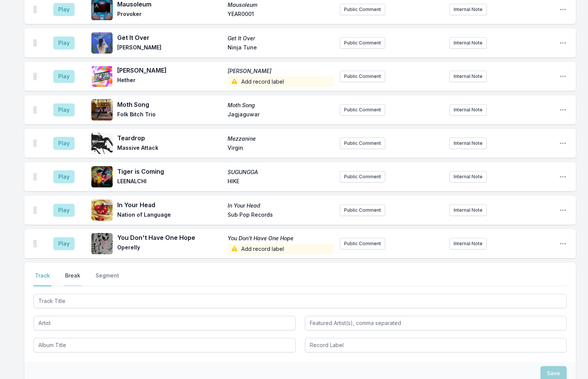 The image size is (588, 379). I want to click on span: YEAR0001, so click(281, 15).